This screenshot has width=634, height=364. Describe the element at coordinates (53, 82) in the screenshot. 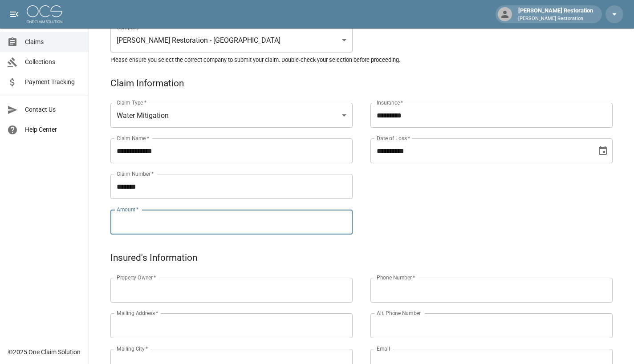

I see `span: Payment Tracking` at that location.